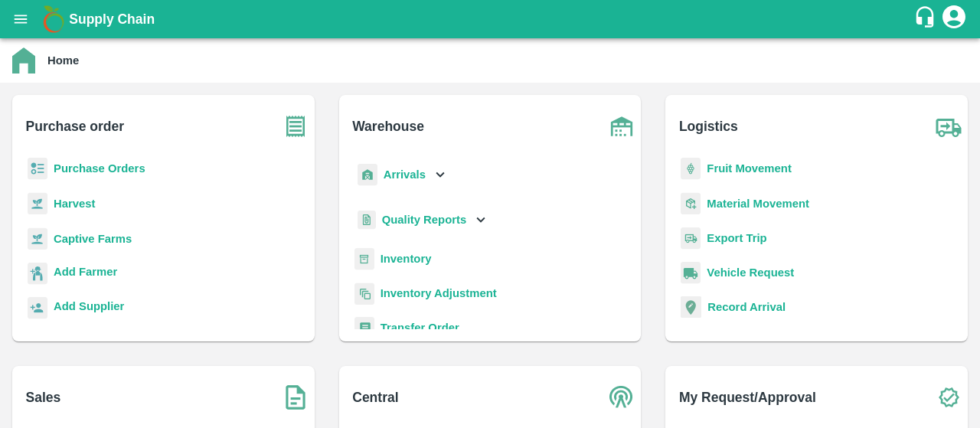 The width and height of the screenshot is (980, 428). I want to click on a: Inventory Adjustment, so click(438, 294).